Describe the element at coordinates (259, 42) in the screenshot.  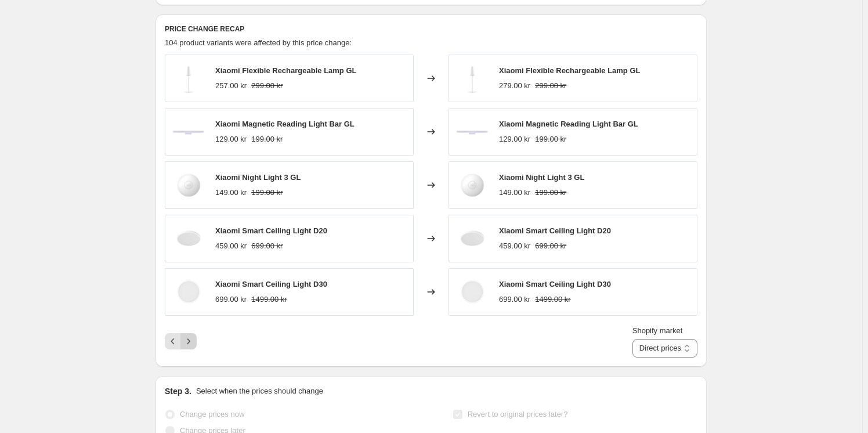
I see `span: 104 product variants were affected by this price change:` at that location.